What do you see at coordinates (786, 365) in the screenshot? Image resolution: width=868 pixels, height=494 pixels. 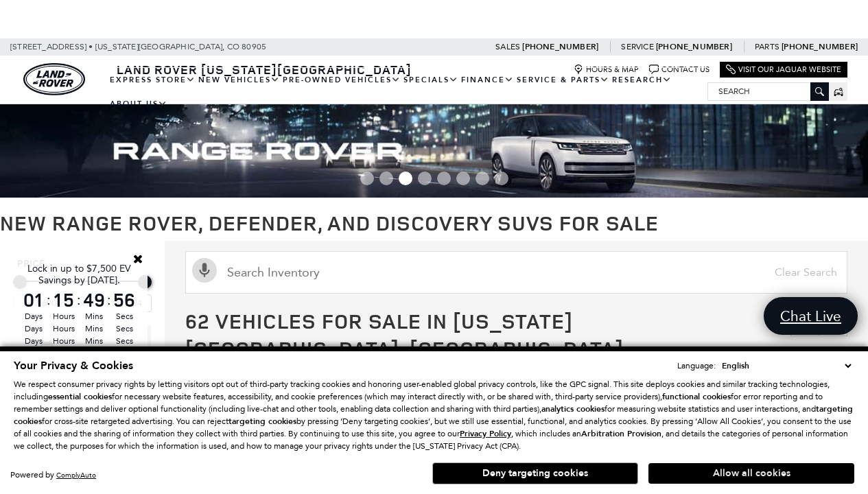 I see `select: Language Select` at bounding box center [786, 365].